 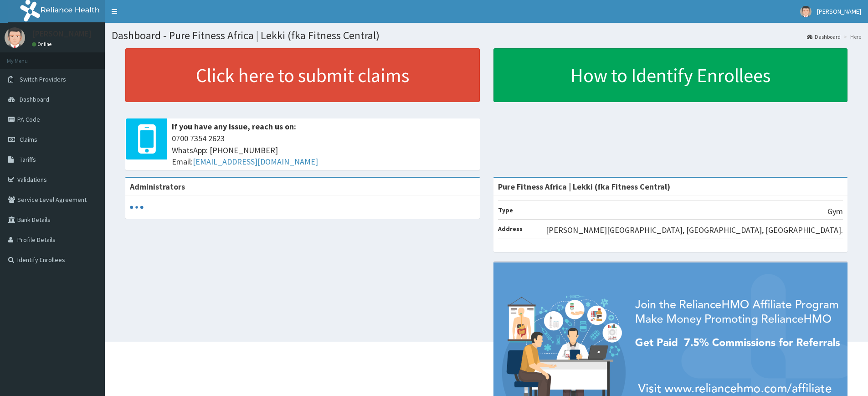 What do you see at coordinates (233, 126) in the screenshot?
I see `b: If you have any issue, reach us on:` at bounding box center [233, 126].